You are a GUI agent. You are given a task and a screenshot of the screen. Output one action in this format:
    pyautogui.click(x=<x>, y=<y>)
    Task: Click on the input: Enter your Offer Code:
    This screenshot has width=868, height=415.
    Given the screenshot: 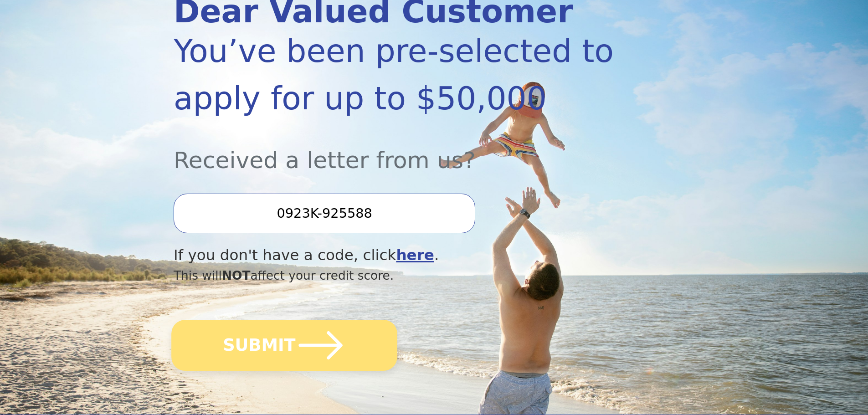 What is the action you would take?
    pyautogui.click(x=324, y=213)
    